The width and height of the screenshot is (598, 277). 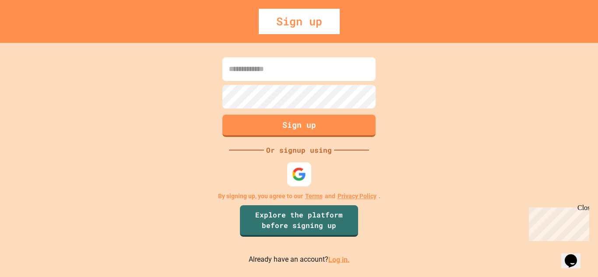 I want to click on div: Sign up, so click(x=299, y=21).